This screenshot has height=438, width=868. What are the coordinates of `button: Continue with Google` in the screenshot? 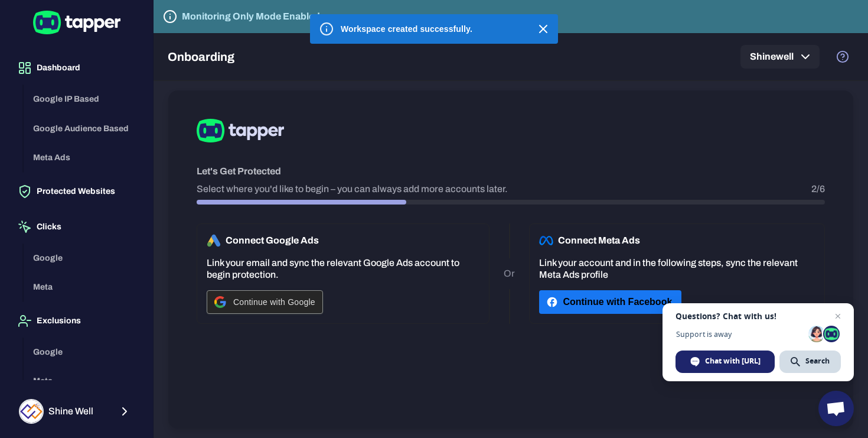 It's located at (264, 302).